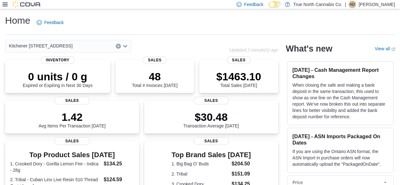 This screenshot has height=185, width=400. What do you see at coordinates (309, 49) in the screenshot?
I see `h2: What's new` at bounding box center [309, 49].